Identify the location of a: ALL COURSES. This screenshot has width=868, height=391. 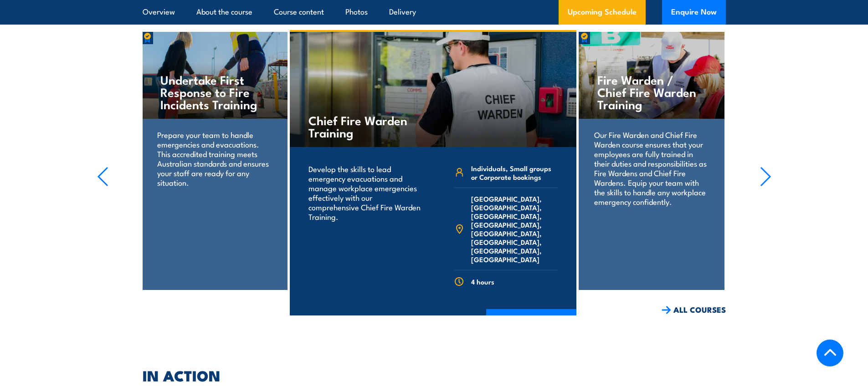
(693, 309).